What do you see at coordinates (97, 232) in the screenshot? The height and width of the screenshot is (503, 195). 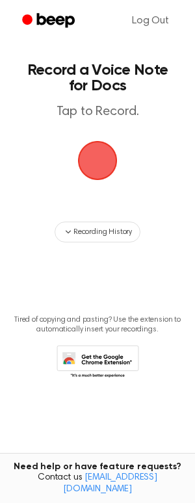 I see `button: Recording History` at bounding box center [97, 232].